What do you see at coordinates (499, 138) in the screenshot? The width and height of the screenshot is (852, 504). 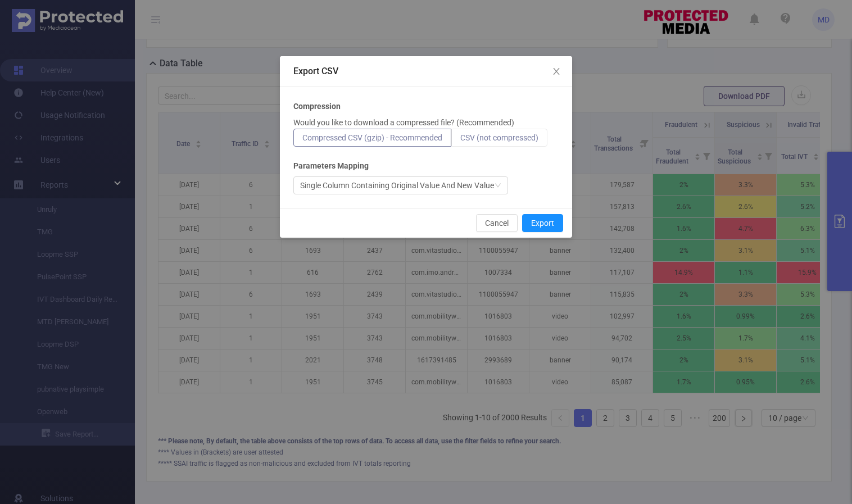 I see `span: CSV (not compressed)` at bounding box center [499, 138].